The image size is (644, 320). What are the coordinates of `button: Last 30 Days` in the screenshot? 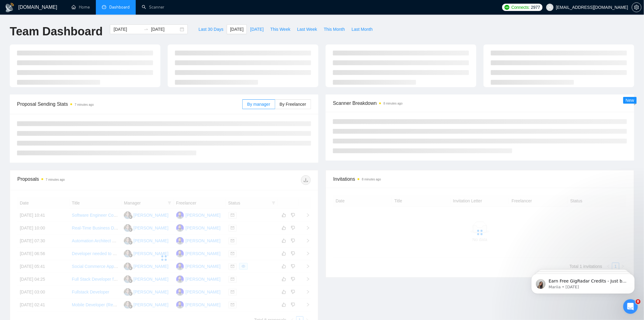 It's located at (211, 29).